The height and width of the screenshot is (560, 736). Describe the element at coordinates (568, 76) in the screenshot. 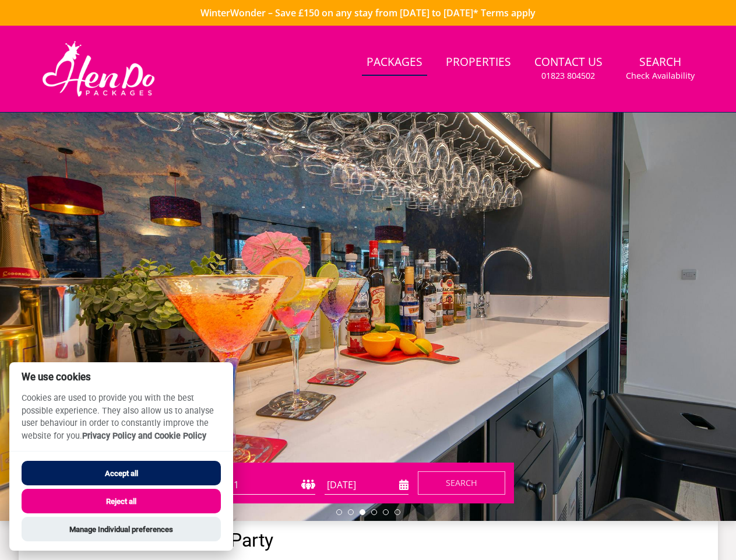

I see `small: 01823 804502` at that location.